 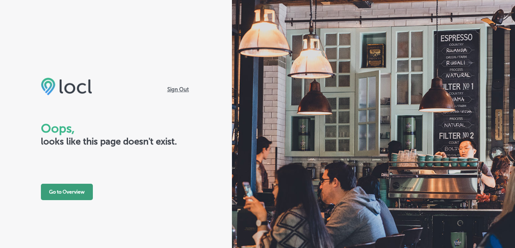 What do you see at coordinates (67, 192) in the screenshot?
I see `a: Go to Overview` at bounding box center [67, 192].